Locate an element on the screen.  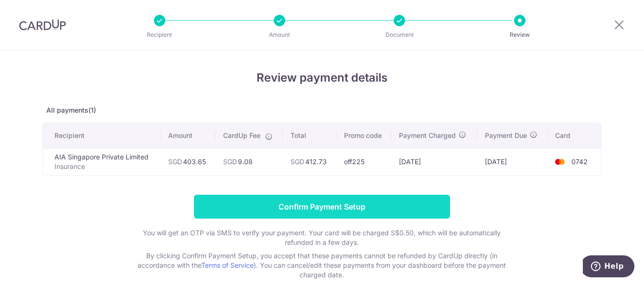
span: 0742 is located at coordinates (580, 161).